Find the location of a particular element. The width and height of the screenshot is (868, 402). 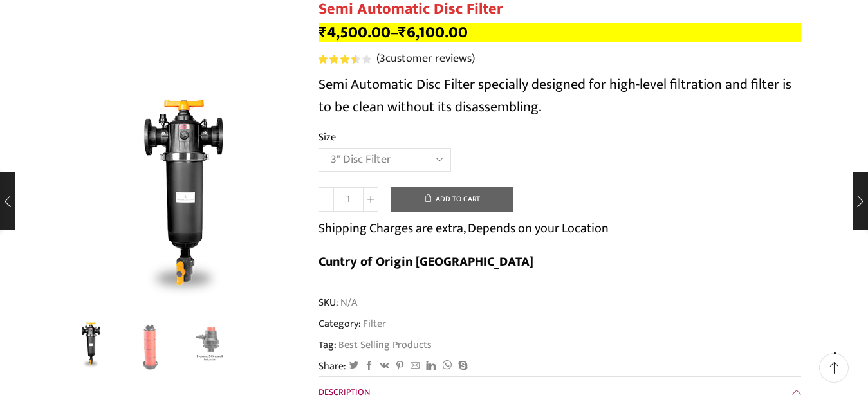

a: Semi Automatic Disc Filter is located at coordinates (91, 345).